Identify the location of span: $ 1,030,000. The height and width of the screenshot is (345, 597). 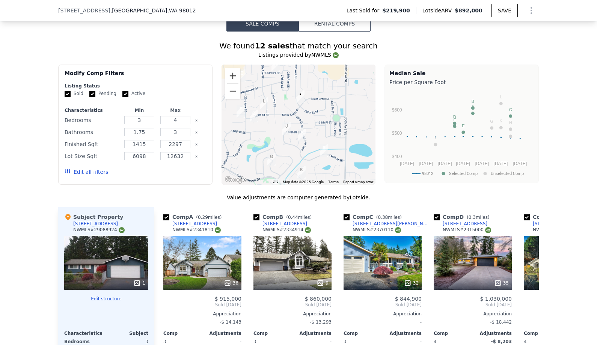
(495, 299).